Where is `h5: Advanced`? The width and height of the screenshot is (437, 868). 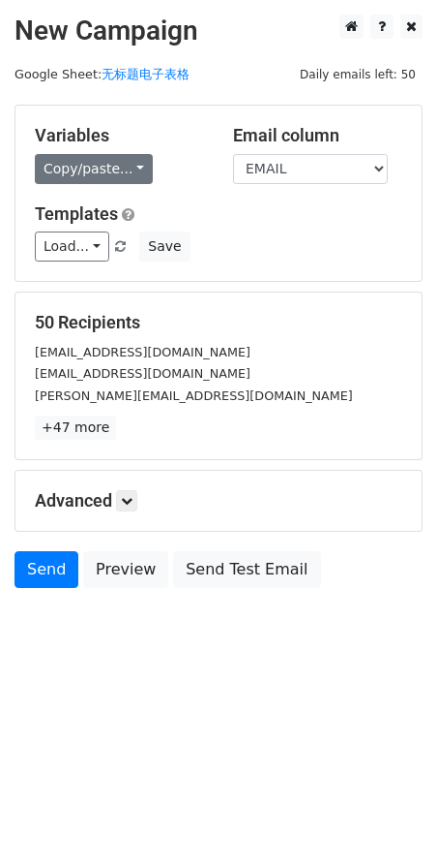
h5: Advanced is located at coordinates (219, 500).